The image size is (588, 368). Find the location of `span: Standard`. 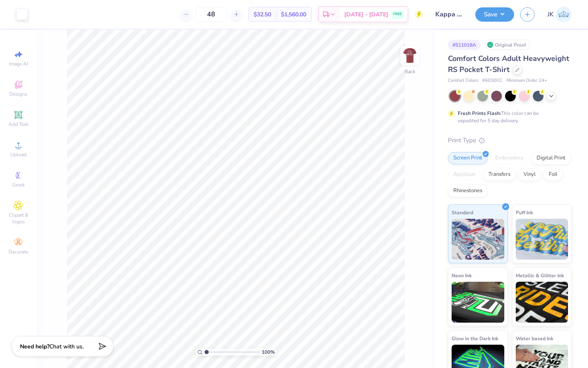

span: Standard is located at coordinates (463, 212).